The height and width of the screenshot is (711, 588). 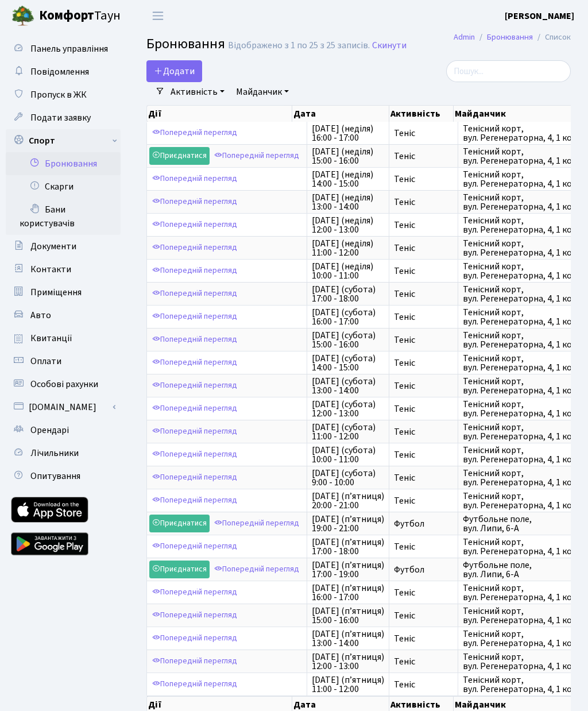 I want to click on a: Повідомлення, so click(x=63, y=72).